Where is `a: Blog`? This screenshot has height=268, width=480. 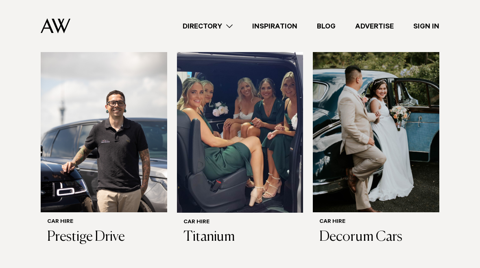 a: Blog is located at coordinates (326, 26).